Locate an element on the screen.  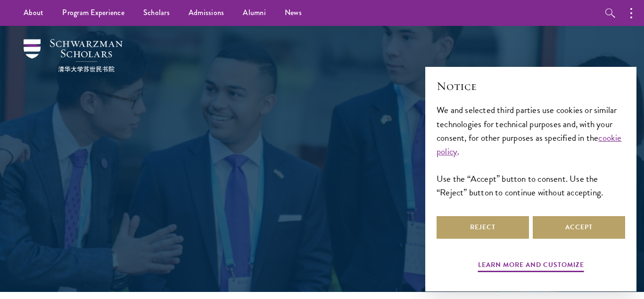
a: cookie policy is located at coordinates (529, 145).